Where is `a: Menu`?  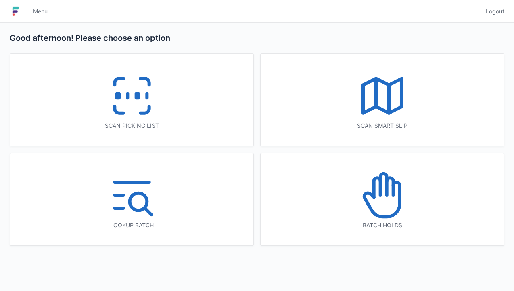
a: Menu is located at coordinates (40, 11).